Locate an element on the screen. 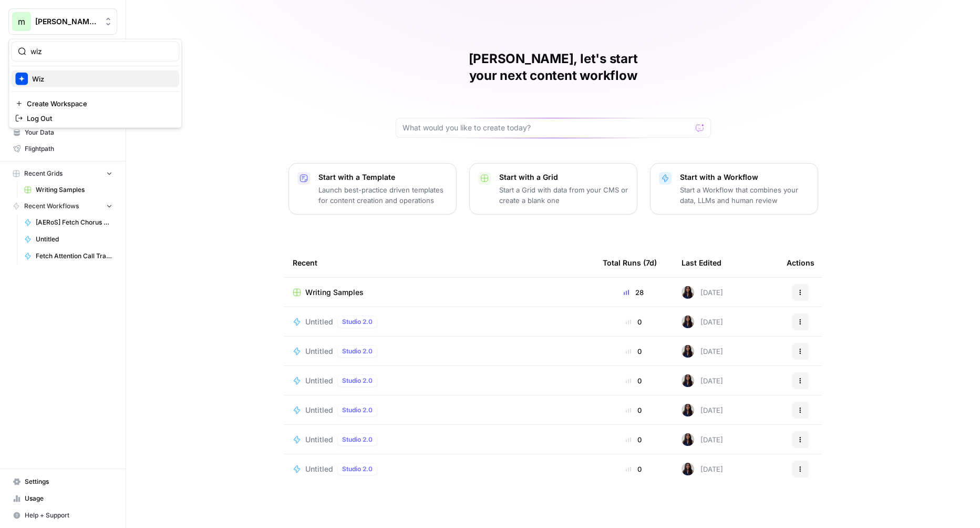  span: Log Out is located at coordinates (99, 119).